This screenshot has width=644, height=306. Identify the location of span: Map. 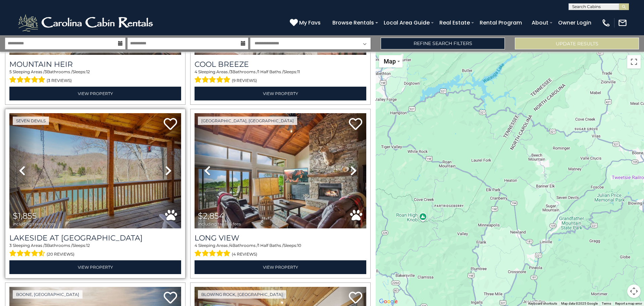
(390, 61).